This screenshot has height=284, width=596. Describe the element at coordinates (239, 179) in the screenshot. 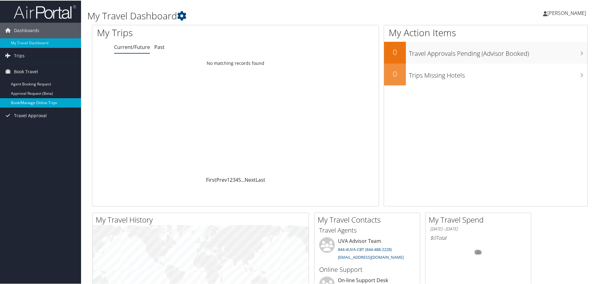

I see `a: 5` at that location.